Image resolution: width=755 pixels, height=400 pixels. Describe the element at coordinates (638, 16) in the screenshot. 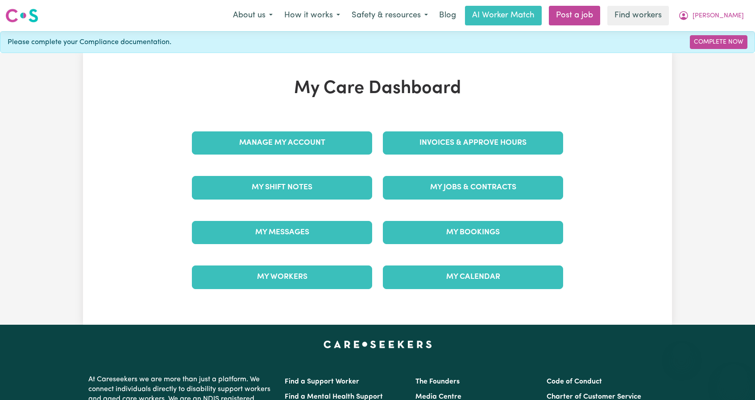

I see `a: Find workers` at that location.